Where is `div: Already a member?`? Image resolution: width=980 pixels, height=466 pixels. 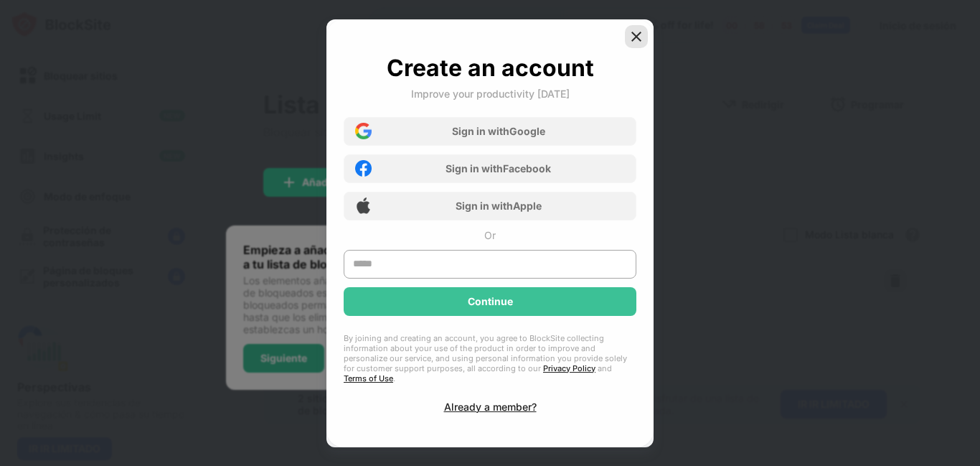
div: Already a member? is located at coordinates (490, 406).